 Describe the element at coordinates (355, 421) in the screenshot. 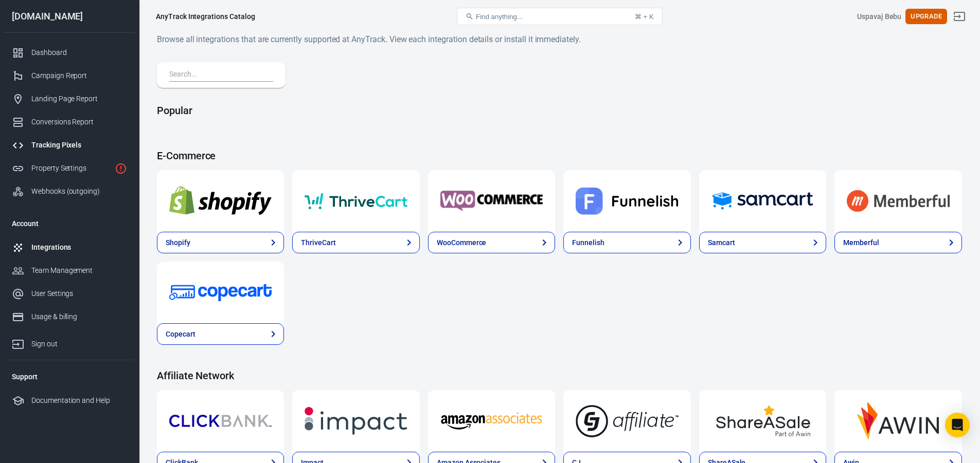

I see `img: Impact` at that location.